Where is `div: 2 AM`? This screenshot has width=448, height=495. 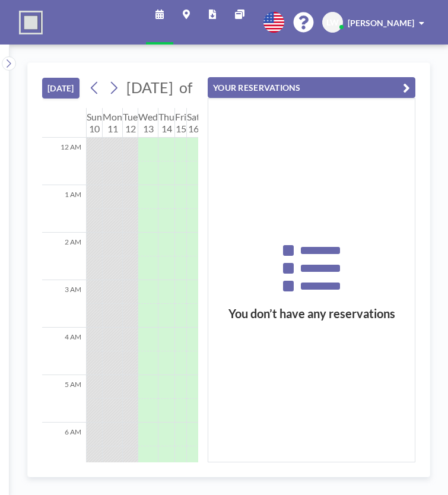 div: 2 AM is located at coordinates (64, 257).